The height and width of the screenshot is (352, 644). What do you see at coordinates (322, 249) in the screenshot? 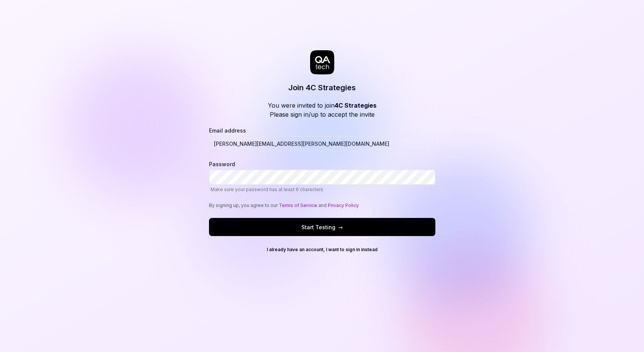
I see `button: I already have an account, I want to sign in instead` at bounding box center [322, 249].